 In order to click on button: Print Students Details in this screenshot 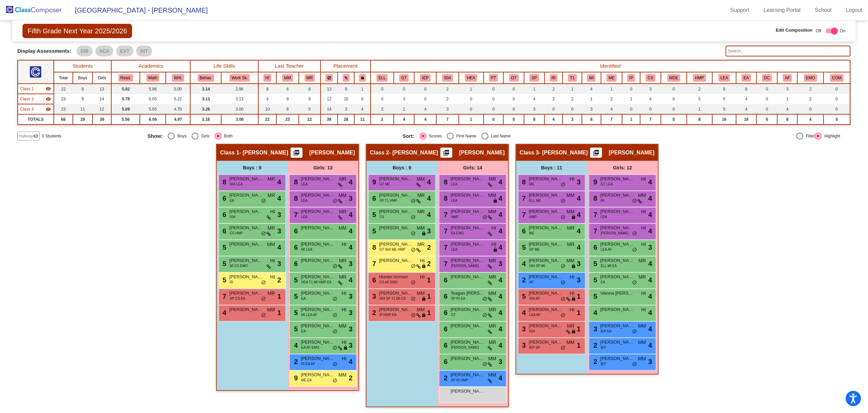, I will do `click(596, 153)`.